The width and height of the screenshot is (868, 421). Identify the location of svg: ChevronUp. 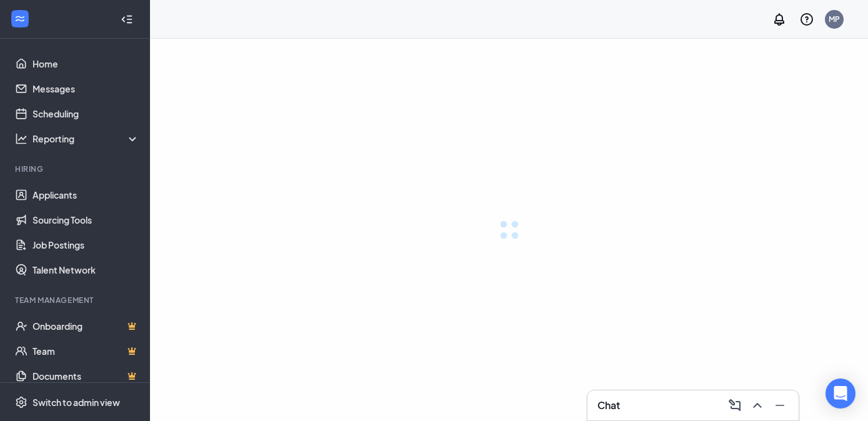
(757, 405).